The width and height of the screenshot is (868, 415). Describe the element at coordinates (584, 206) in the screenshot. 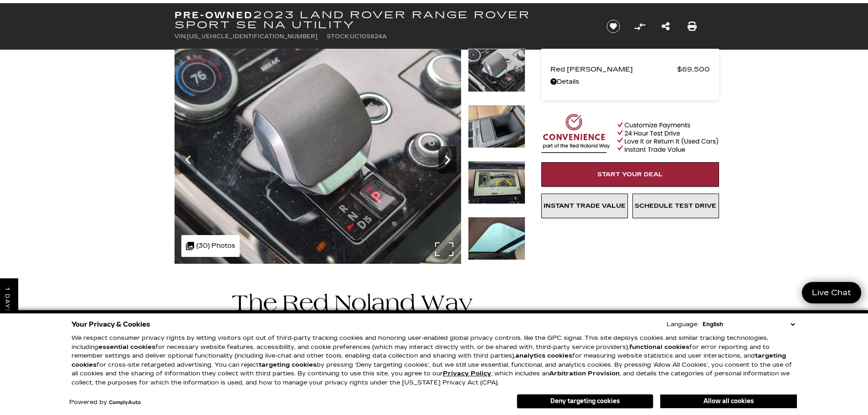

I see `span: Instant Trade Value` at that location.